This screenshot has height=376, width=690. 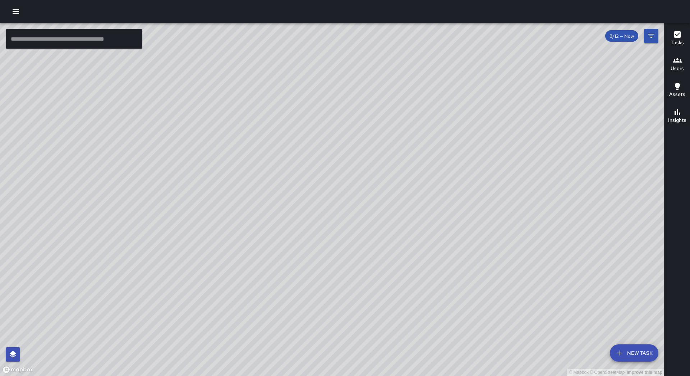 I want to click on h6: Insights, so click(x=677, y=120).